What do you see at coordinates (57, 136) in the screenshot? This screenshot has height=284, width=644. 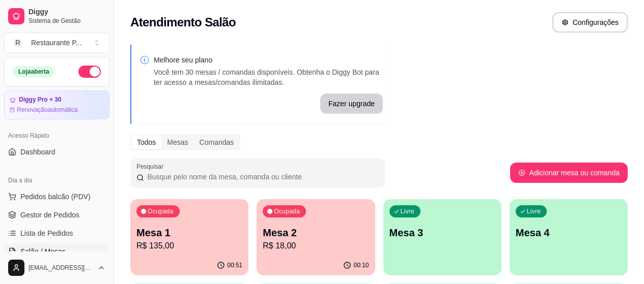 I see `div: Acesso Rápido` at bounding box center [57, 136].